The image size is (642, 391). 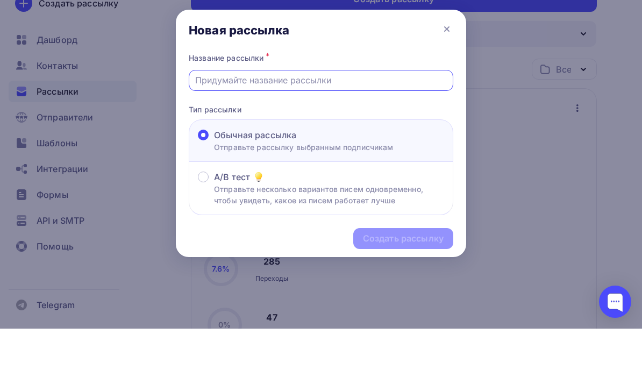 I want to click on div: Название рассылки, so click(x=321, y=120).